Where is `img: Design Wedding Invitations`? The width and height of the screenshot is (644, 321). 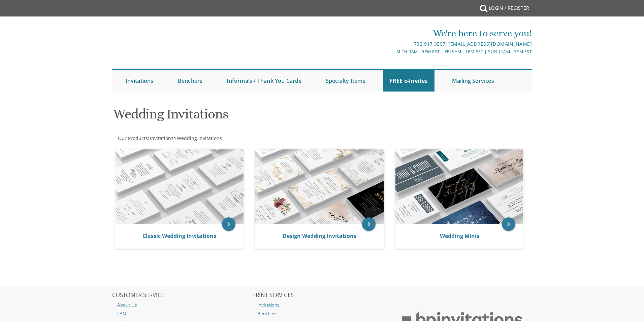 img: Design Wedding Invitations is located at coordinates (319, 187).